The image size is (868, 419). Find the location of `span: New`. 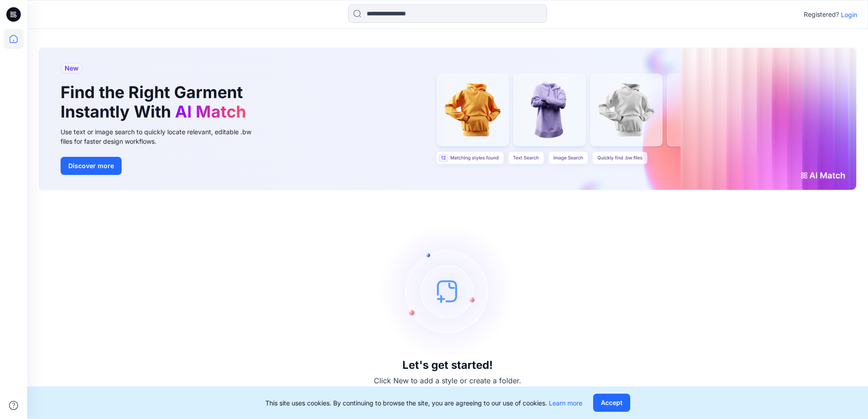

span: New is located at coordinates (71, 68).